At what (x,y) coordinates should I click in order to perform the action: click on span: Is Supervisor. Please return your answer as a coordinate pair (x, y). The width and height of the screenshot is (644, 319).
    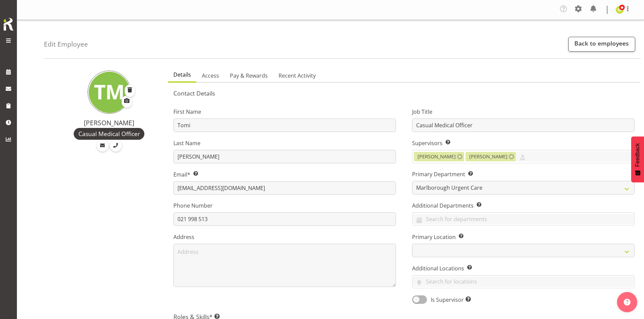
    Looking at the image, I should click on (449, 300).